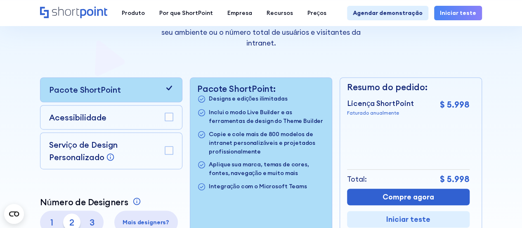 This screenshot has width=522, height=228. What do you see at coordinates (280, 13) in the screenshot?
I see `font: Recursos` at bounding box center [280, 13].